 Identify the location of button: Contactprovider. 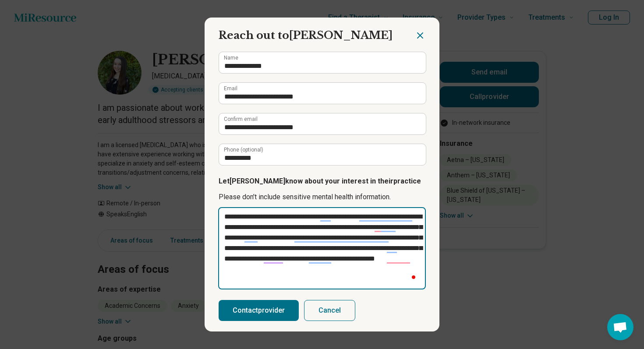
(259, 310).